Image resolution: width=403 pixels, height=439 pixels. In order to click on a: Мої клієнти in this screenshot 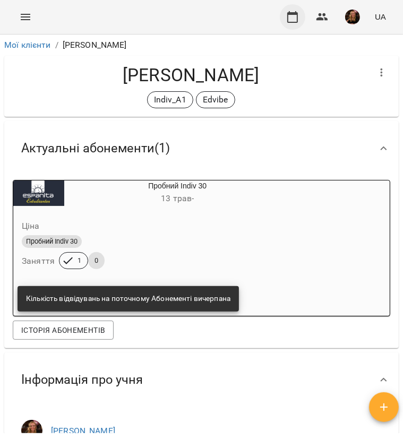, I will do `click(28, 45)`.